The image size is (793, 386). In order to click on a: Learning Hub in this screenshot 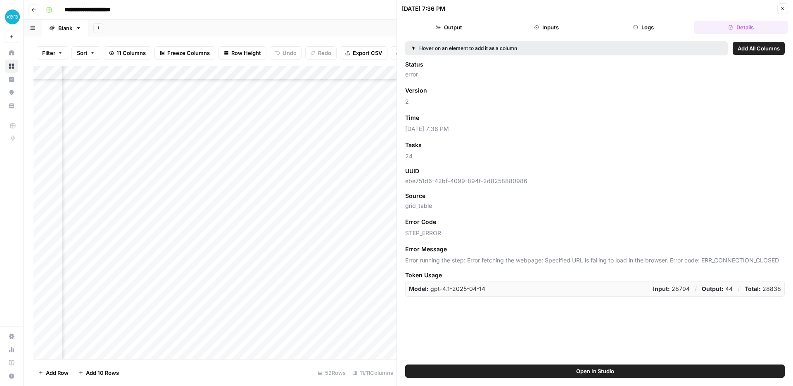, I will do `click(12, 362)`.